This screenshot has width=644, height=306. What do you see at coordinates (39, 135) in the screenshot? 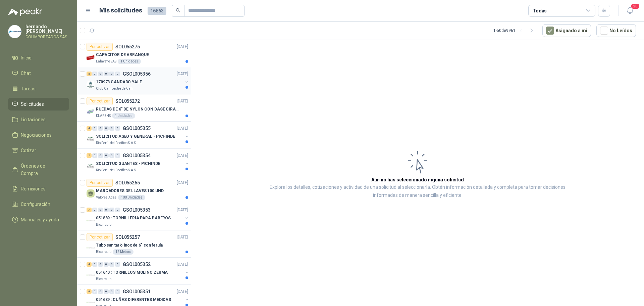
I see `a: Negociaciones` at bounding box center [39, 135].